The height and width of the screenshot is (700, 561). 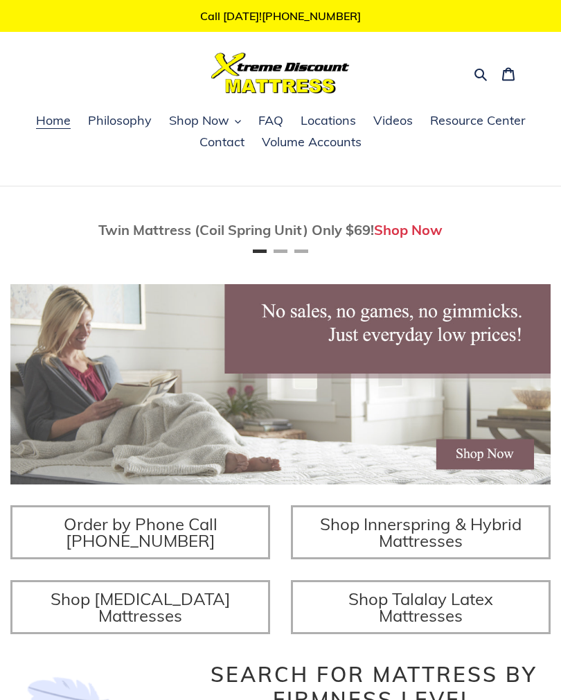 I want to click on a: Shop Now, so click(x=408, y=229).